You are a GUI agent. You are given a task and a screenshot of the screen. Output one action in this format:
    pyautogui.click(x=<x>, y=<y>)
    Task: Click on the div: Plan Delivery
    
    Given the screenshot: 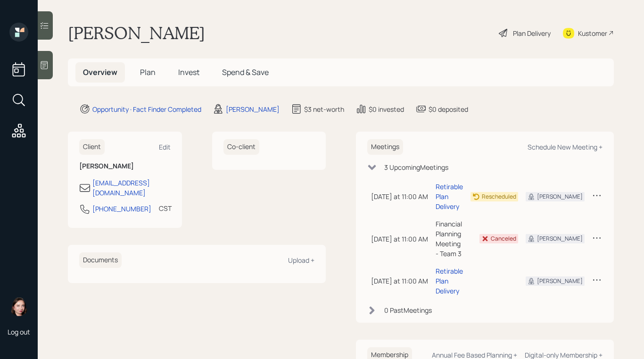 What is the action you would take?
    pyautogui.click(x=532, y=33)
    